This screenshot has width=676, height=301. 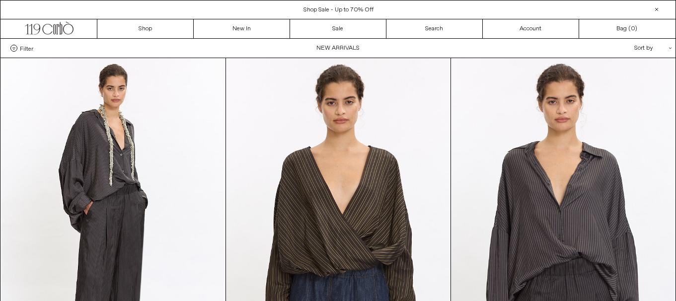 I want to click on a: Shop, so click(x=146, y=29).